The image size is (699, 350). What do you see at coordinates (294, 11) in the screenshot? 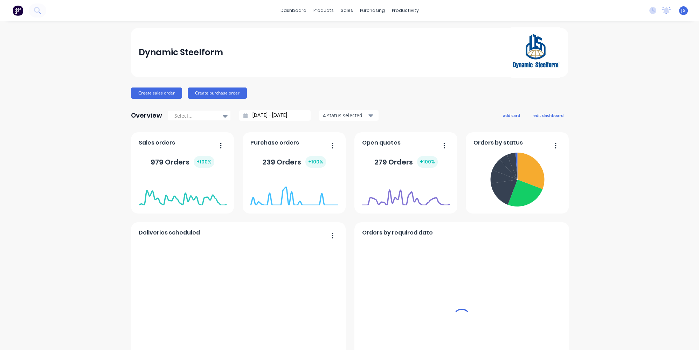
I see `a: dashboard` at bounding box center [294, 11].